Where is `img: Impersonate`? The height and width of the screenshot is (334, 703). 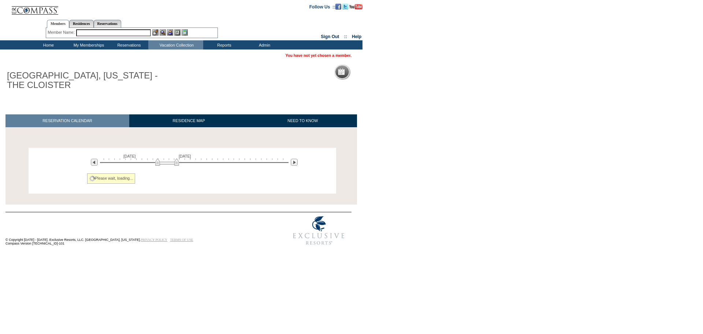 img: Impersonate is located at coordinates (170, 32).